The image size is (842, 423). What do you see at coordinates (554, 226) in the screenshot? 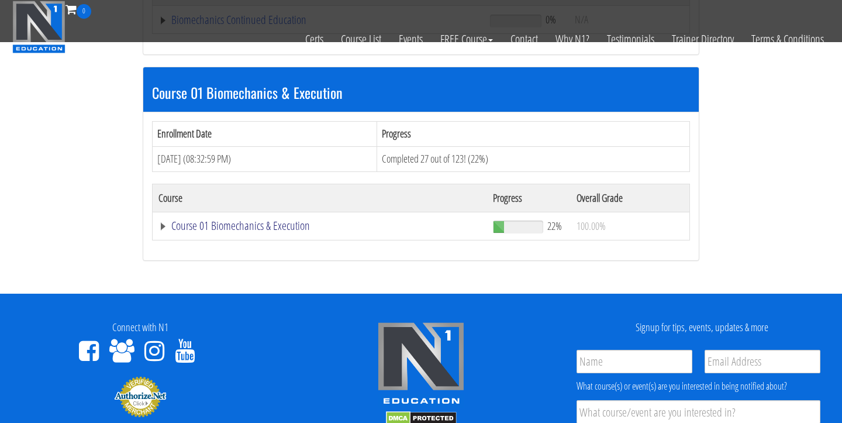
I see `span: 22%` at bounding box center [554, 226].